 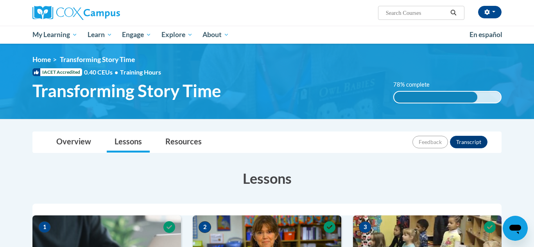 I want to click on button: Account Settings, so click(x=490, y=12).